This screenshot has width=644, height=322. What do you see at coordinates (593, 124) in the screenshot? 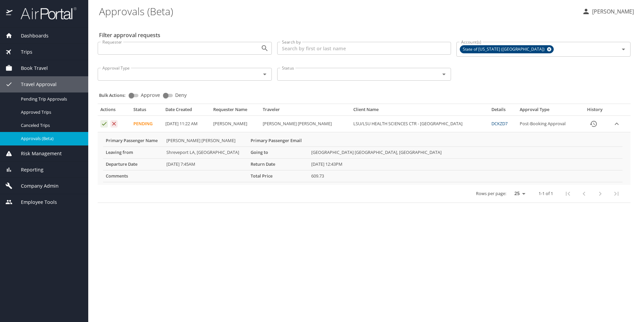
I see `button: History` at bounding box center [593, 124].